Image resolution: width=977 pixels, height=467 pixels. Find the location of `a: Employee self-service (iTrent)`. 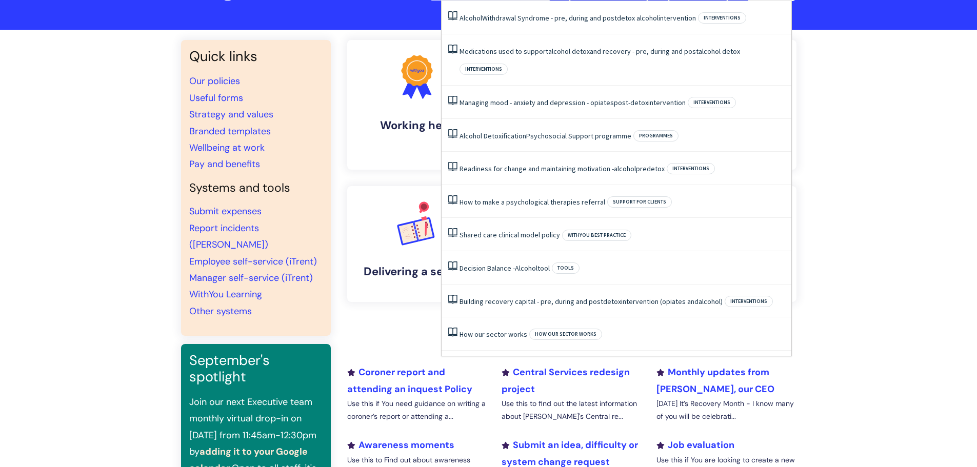

a: Employee self-service (iTrent) is located at coordinates (253, 262).